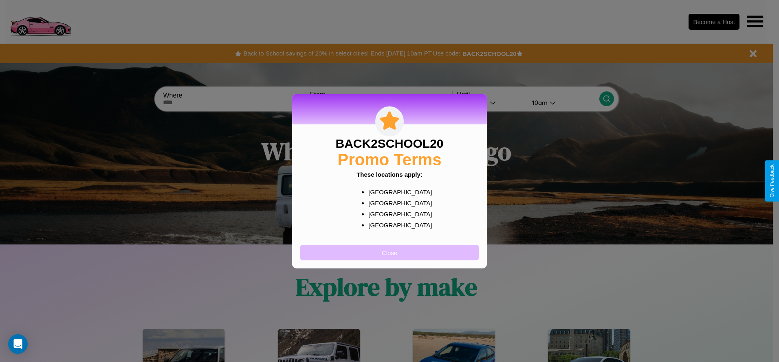 The height and width of the screenshot is (362, 779). Describe the element at coordinates (773, 181) in the screenshot. I see `div: Give Feedback` at that location.